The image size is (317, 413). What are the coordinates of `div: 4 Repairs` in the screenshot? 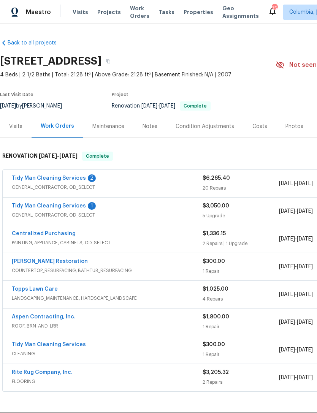 It's located at (240, 299).